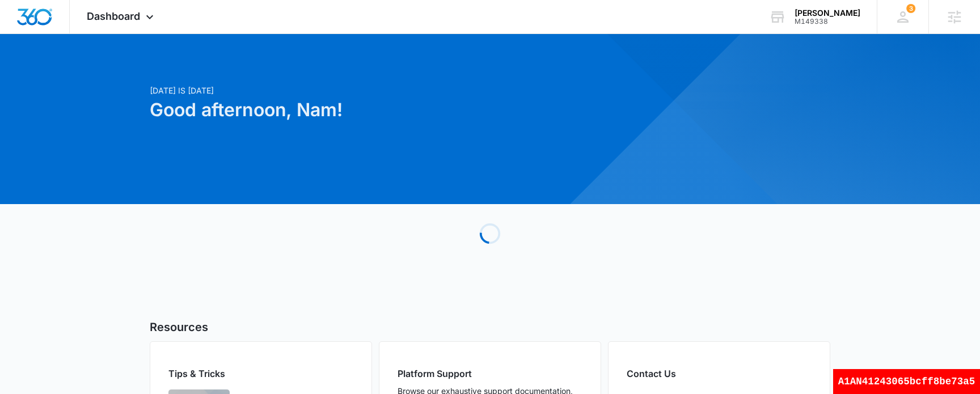  Describe the element at coordinates (113, 16) in the screenshot. I see `span: Dashboard` at that location.